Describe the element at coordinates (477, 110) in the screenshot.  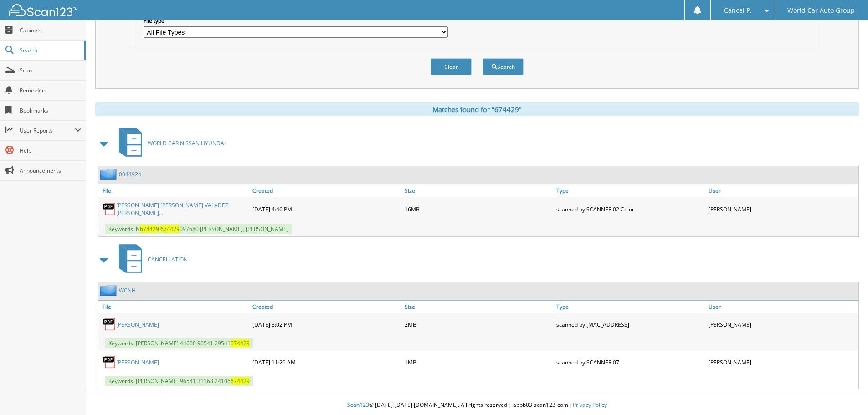
I see `div: Matches found for "674429"` at that location.